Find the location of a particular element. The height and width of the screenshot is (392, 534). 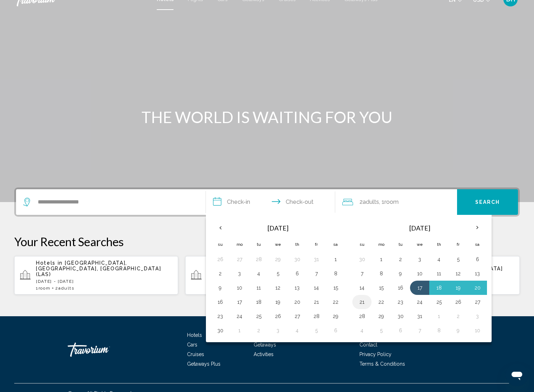

button: Day 25 is located at coordinates (439, 302).